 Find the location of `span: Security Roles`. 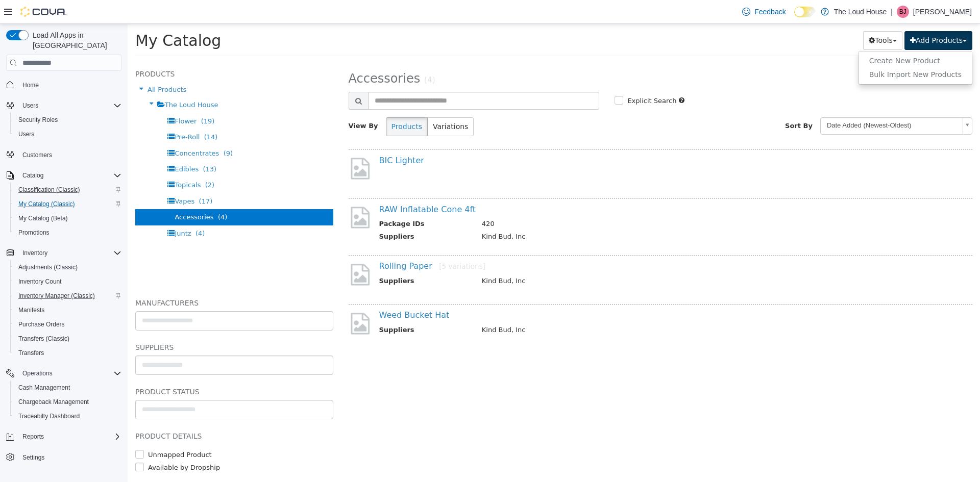

span: Security Roles is located at coordinates (38, 120).